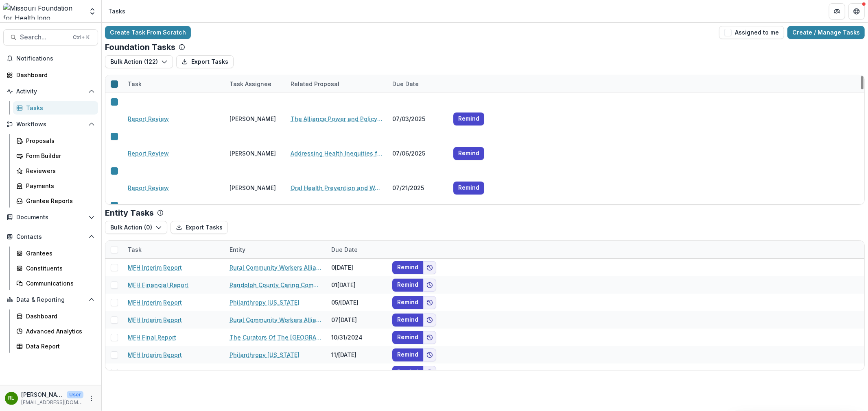 This screenshot has width=868, height=411. What do you see at coordinates (55, 253) in the screenshot?
I see `a: Grantees` at bounding box center [55, 253].